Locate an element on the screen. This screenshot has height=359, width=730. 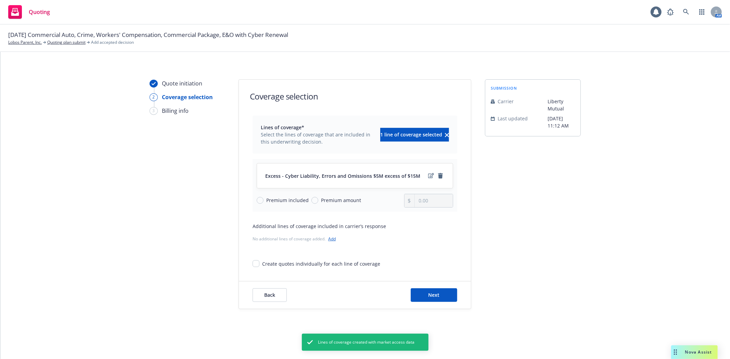
input: 0.00 is located at coordinates (434, 201).